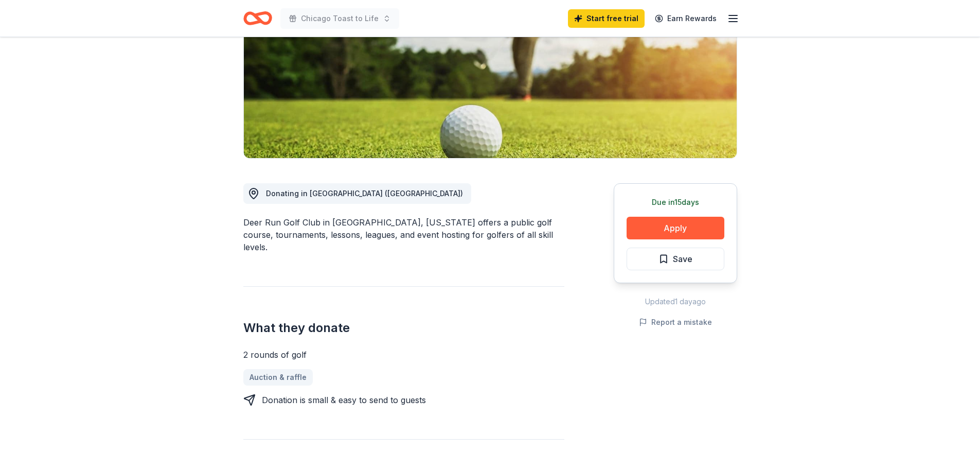 The image size is (980, 469). I want to click on h2: What they donate, so click(403, 327).